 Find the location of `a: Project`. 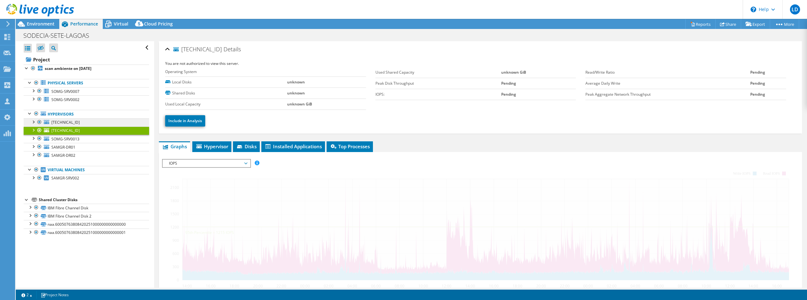

a: Project is located at coordinates (86, 60).